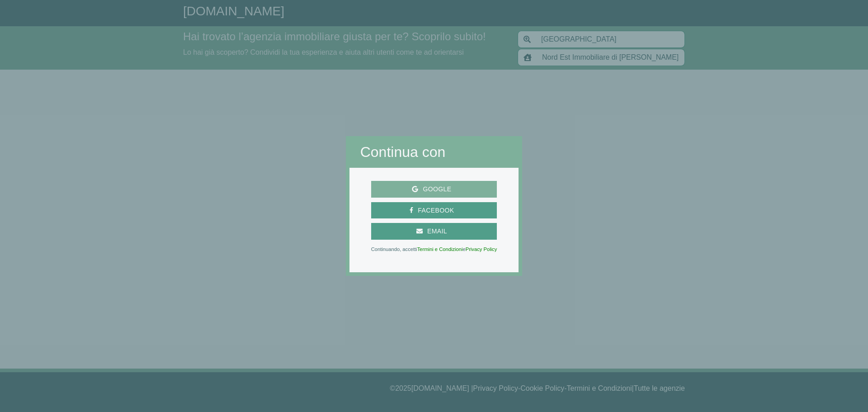  I want to click on button: Google, so click(434, 189).